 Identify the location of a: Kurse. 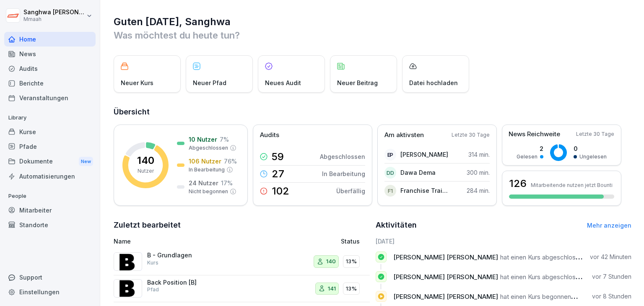
(50, 132).